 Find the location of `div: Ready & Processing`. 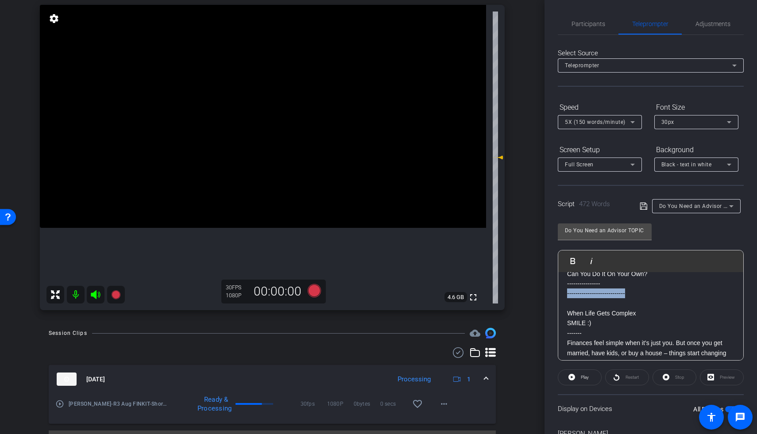

div: Ready & Processing is located at coordinates (213, 404).